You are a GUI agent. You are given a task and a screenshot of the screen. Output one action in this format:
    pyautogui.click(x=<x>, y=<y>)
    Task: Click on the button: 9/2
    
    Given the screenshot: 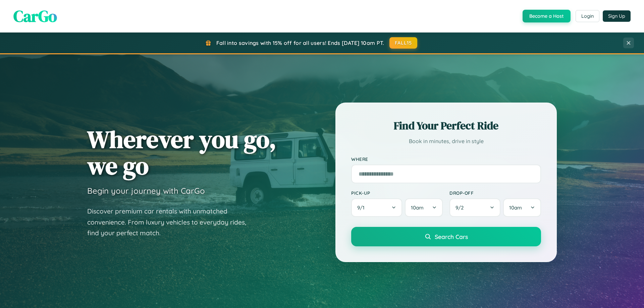 What is the action you would take?
    pyautogui.click(x=475, y=208)
    